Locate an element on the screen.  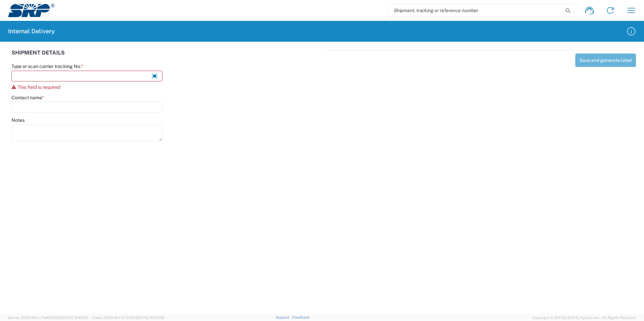
a: Support is located at coordinates (284, 317).